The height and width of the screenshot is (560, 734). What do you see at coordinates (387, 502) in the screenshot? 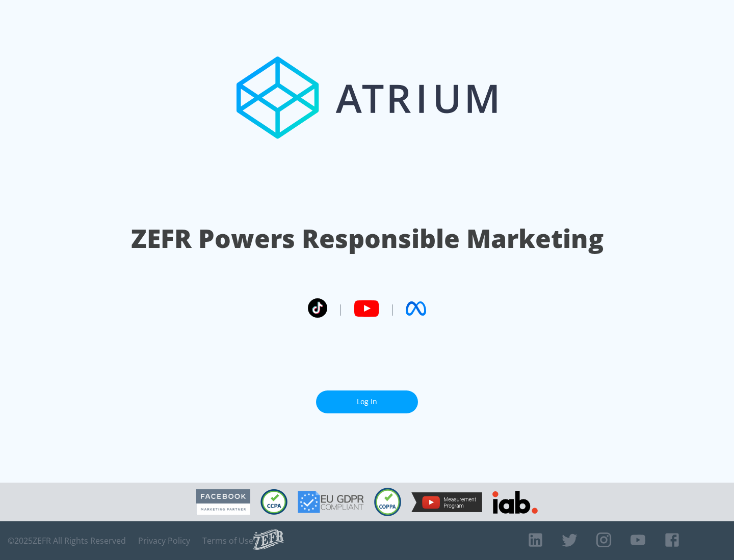
I see `img: COPPA Compliant` at bounding box center [387, 502].